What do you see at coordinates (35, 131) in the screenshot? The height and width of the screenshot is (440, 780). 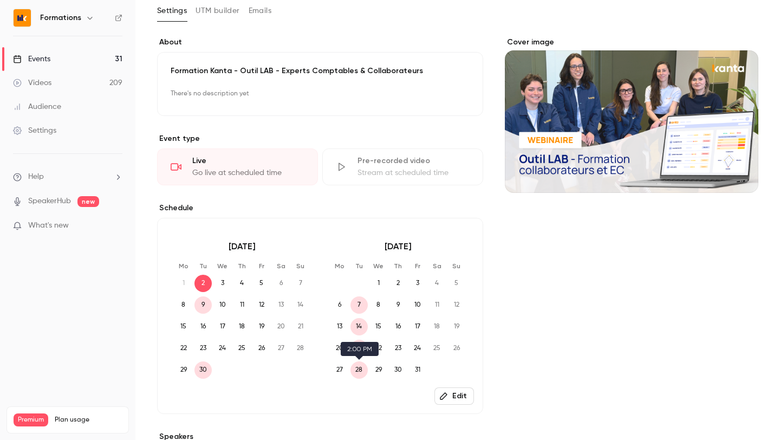 I see `div: Settings` at bounding box center [35, 131].